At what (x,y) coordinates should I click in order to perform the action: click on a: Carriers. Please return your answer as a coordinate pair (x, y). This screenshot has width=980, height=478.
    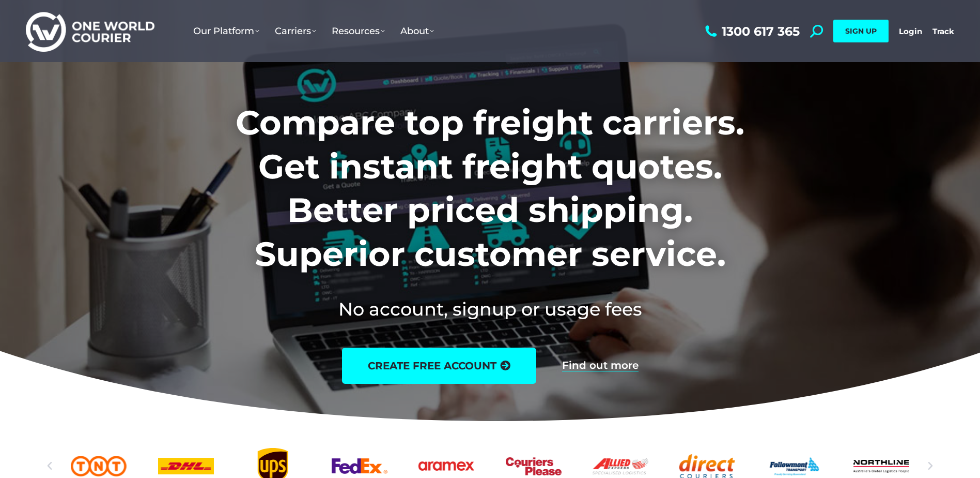
    Looking at the image, I should click on (295, 31).